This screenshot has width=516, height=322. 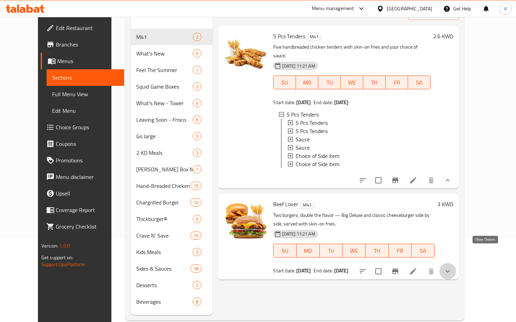 What do you see at coordinates (165, 54) in the screenshot?
I see `div: What's New` at bounding box center [165, 54].